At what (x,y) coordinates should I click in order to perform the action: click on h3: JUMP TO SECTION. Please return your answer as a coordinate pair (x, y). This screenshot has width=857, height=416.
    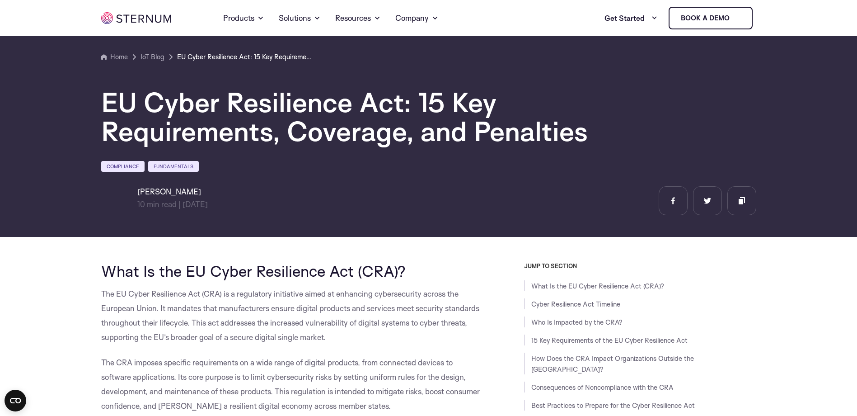
    Looking at the image, I should click on (640, 266).